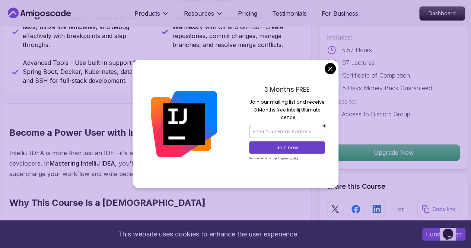  What do you see at coordinates (4, 6) in the screenshot?
I see `span: 1` at bounding box center [4, 6].